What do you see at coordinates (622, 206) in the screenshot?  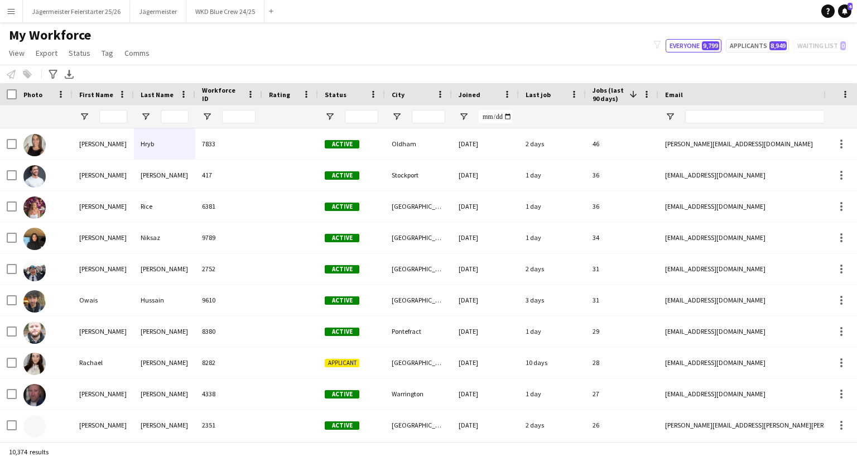 I see `div: 36` at bounding box center [622, 206].